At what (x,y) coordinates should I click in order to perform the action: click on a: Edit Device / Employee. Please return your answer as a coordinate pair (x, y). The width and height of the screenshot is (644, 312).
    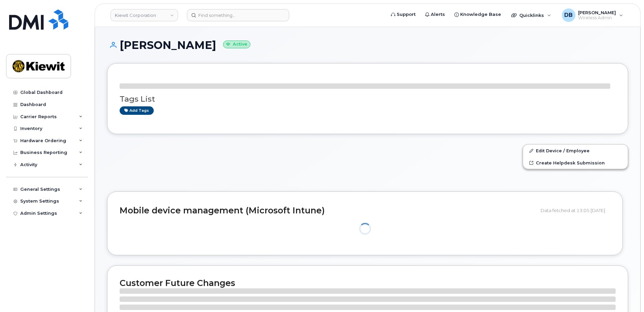
    Looking at the image, I should click on (575, 150).